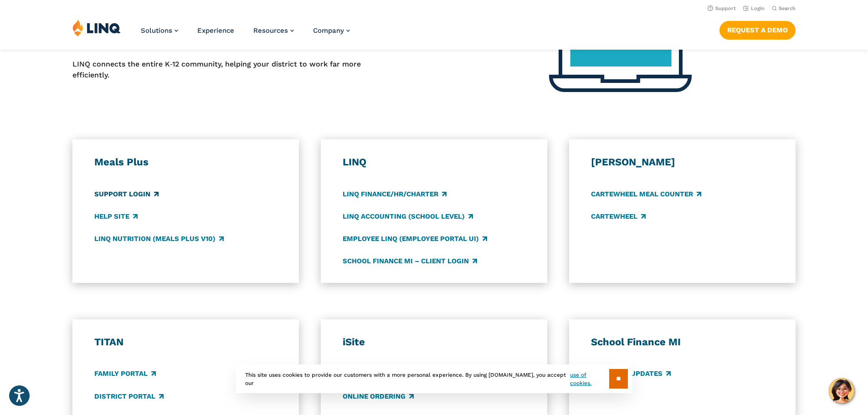  What do you see at coordinates (589, 379) in the screenshot?
I see `a: use of cookies.` at bounding box center [589, 379].